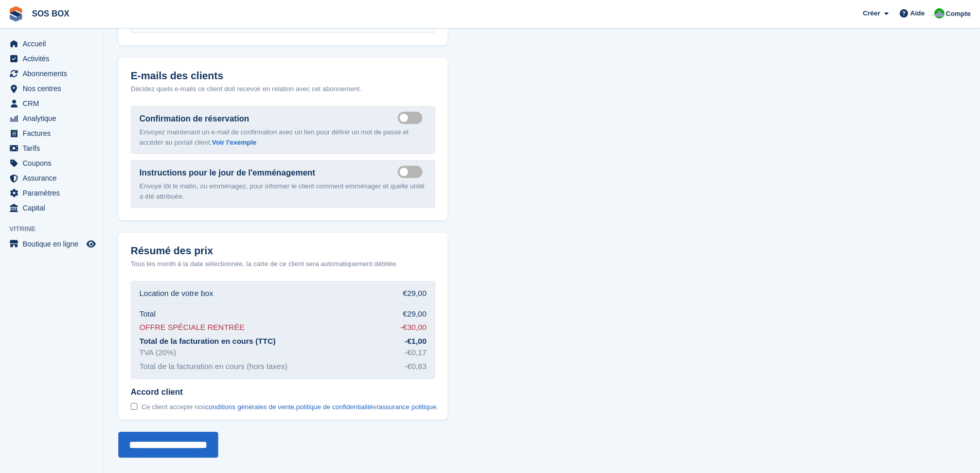 This screenshot has height=473, width=980. I want to click on span: Analytique, so click(53, 118).